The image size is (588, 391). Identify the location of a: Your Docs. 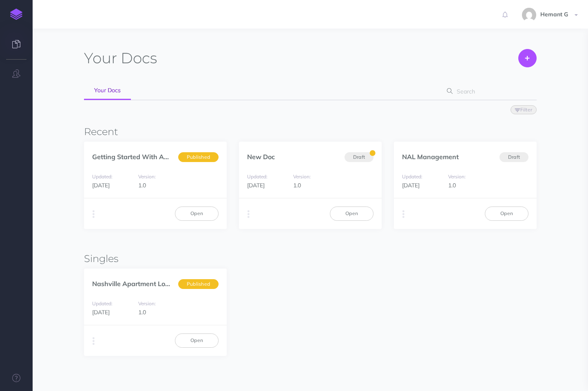
(107, 91).